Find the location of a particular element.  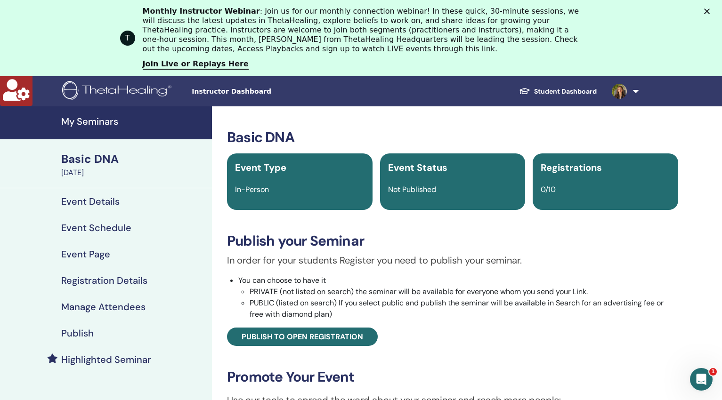

h4: Event Details is located at coordinates (90, 202).